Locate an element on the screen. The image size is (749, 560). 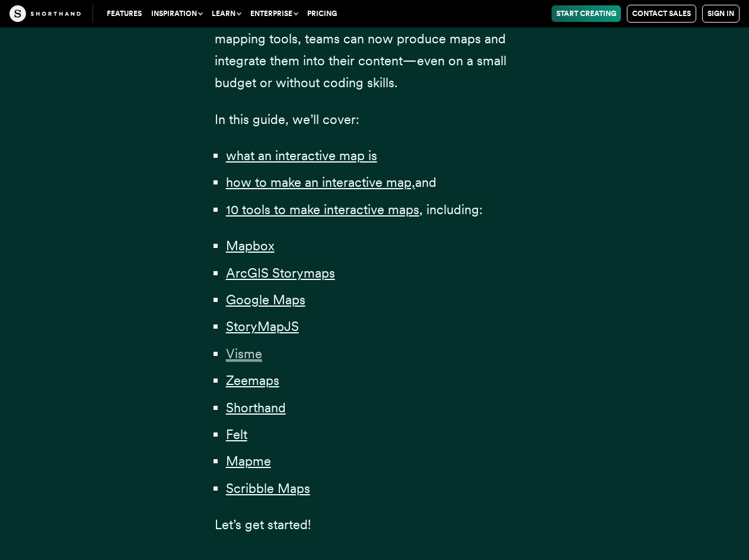
span: what an interactive map is is located at coordinates (301, 155).